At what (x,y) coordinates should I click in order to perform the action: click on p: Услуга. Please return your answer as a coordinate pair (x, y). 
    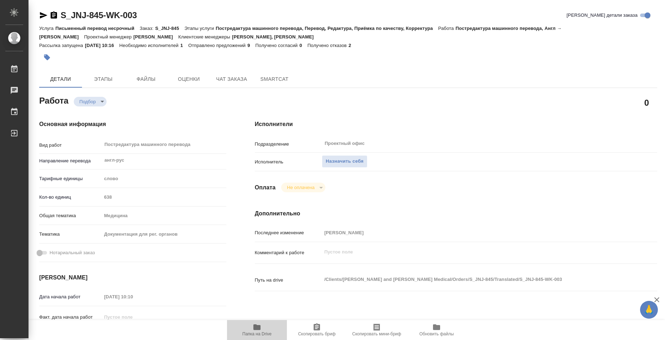
    Looking at the image, I should click on (47, 28).